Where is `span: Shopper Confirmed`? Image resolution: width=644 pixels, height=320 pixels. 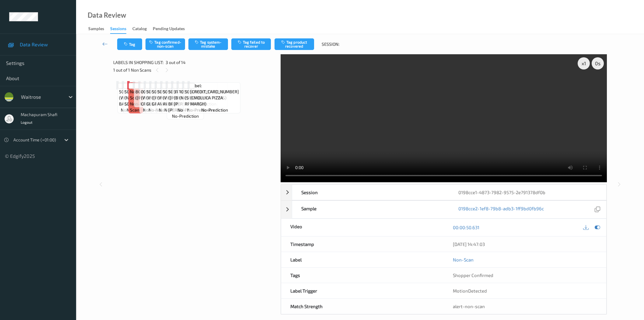 span: Shopper Confirmed is located at coordinates (473, 275).